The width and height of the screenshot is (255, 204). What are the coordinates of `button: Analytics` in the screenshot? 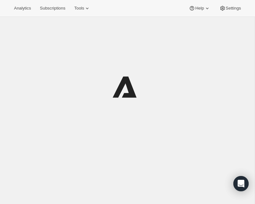 It's located at (22, 8).